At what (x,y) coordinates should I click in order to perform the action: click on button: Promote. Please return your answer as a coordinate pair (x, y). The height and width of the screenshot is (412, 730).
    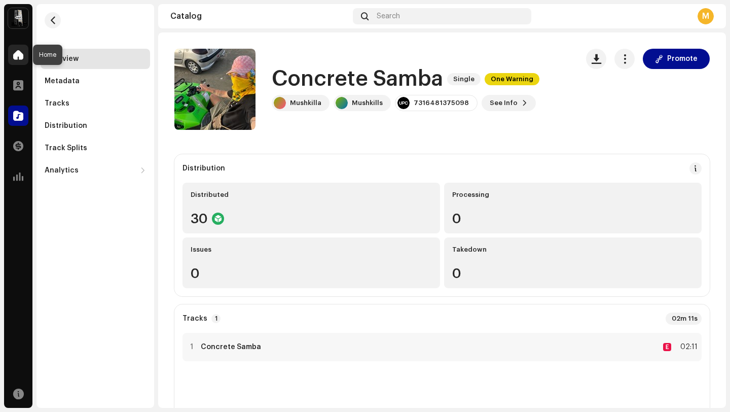
    Looking at the image, I should click on (676, 59).